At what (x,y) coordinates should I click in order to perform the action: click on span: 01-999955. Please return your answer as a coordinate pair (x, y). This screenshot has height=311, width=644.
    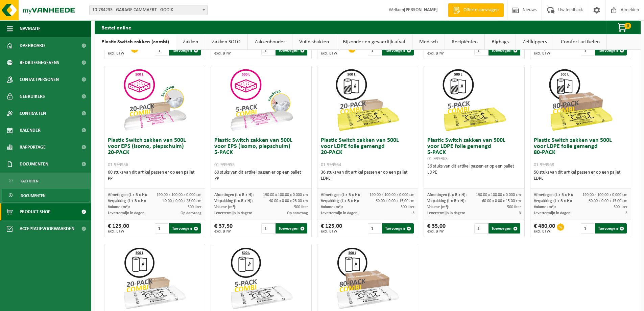
    Looking at the image, I should click on (224, 165).